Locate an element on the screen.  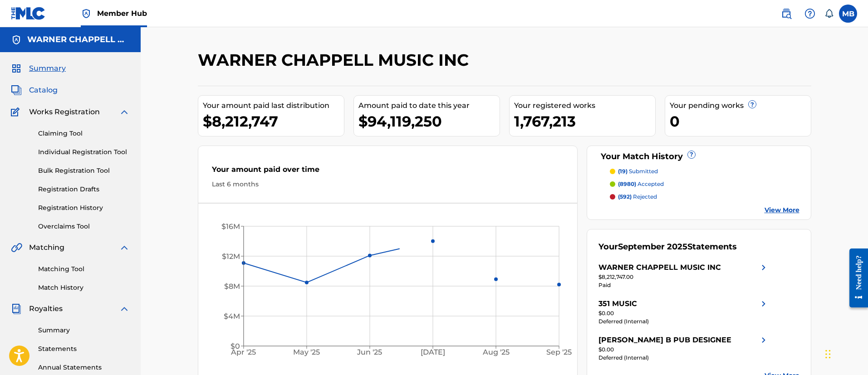
a: Annual Statements is located at coordinates (84, 367).